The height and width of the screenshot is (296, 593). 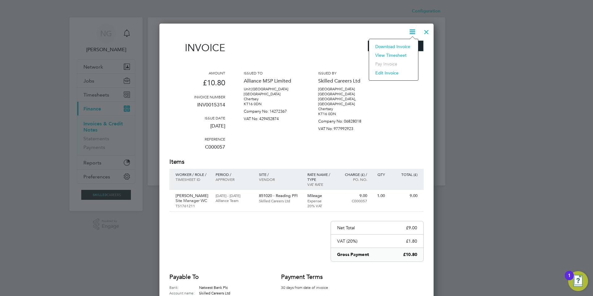 What do you see at coordinates (569, 279) in the screenshot?
I see `div: 1` at bounding box center [569, 279].